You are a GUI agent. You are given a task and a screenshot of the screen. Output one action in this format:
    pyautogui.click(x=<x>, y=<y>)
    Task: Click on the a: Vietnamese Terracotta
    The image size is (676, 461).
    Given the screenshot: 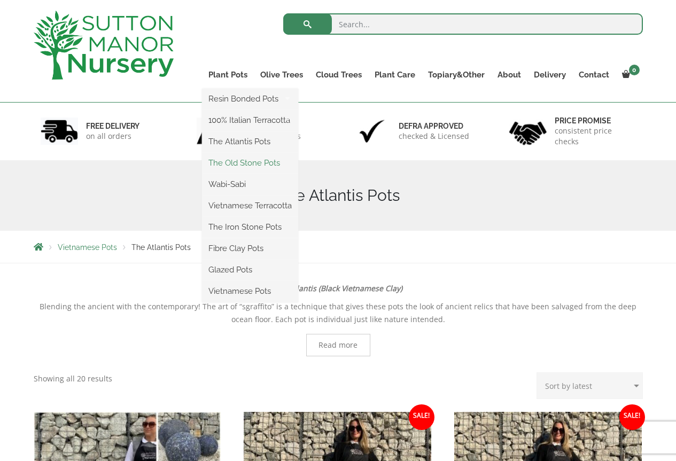 What is the action you would take?
    pyautogui.click(x=250, y=206)
    